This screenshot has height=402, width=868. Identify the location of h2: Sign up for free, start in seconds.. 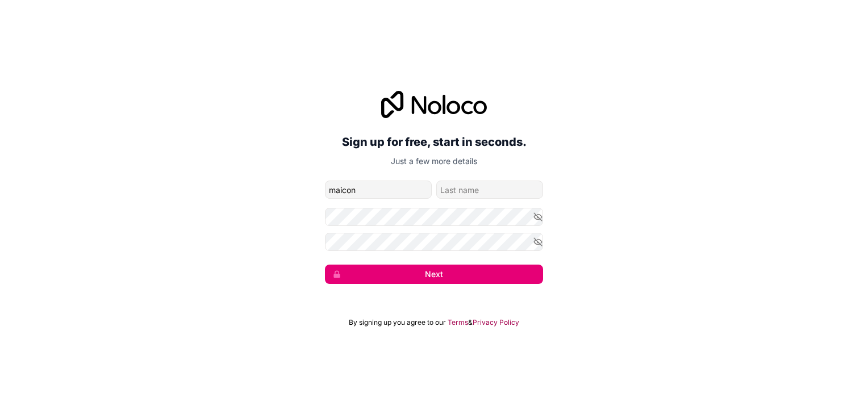
(434, 142).